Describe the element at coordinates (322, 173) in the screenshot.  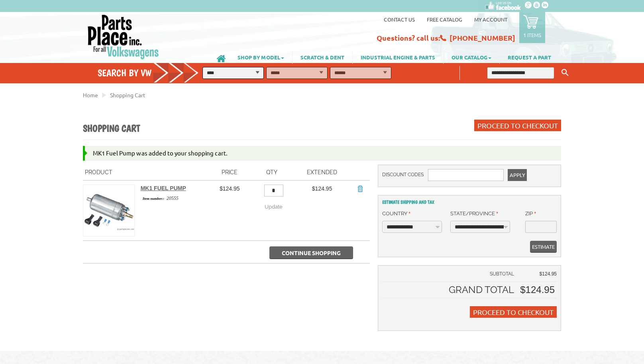
I see `th: Extended` at that location.